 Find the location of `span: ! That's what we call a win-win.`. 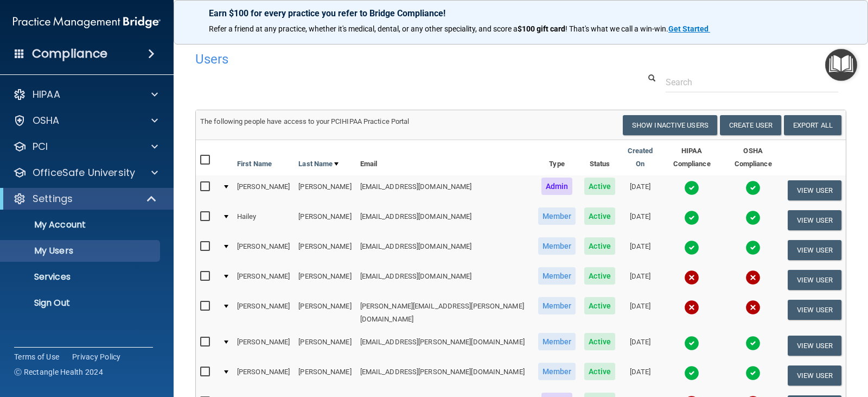

span: ! That's what we call a win-win. is located at coordinates (617, 28).